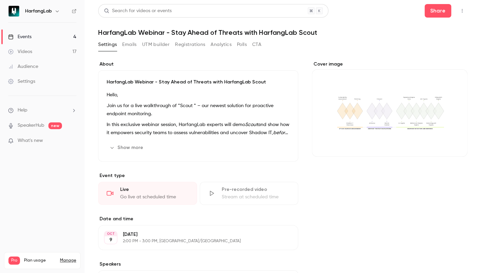  Describe the element at coordinates (111, 234) in the screenshot. I see `div: OCT` at that location.